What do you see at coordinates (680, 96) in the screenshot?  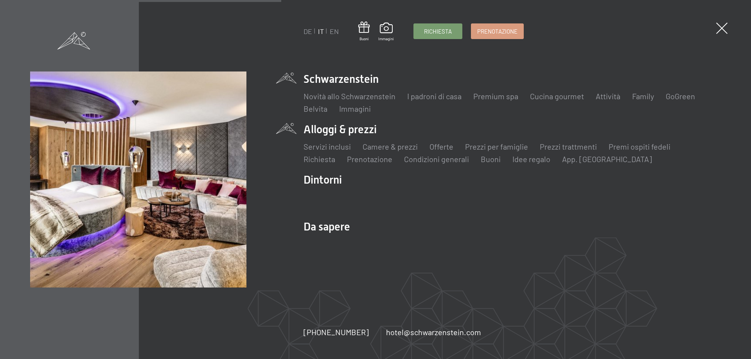 I see `a: GoGreen` at bounding box center [680, 96].